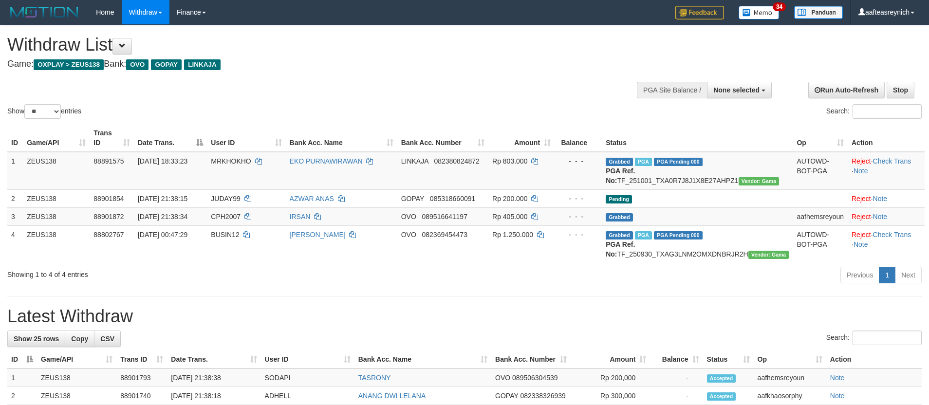 This screenshot has height=405, width=929. Describe the element at coordinates (521, 138) in the screenshot. I see `th: Amount: activate to sort column ascending` at that location.